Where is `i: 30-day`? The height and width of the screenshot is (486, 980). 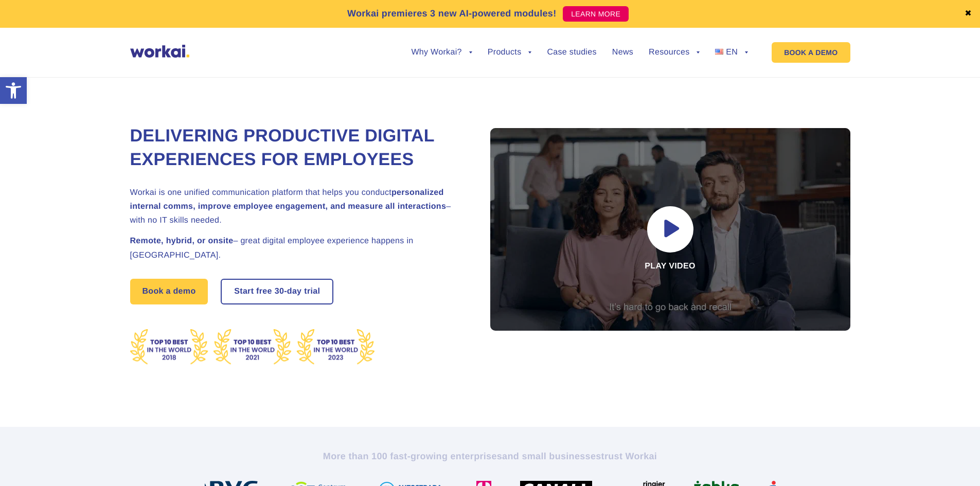
i: 30-day is located at coordinates (288, 292).